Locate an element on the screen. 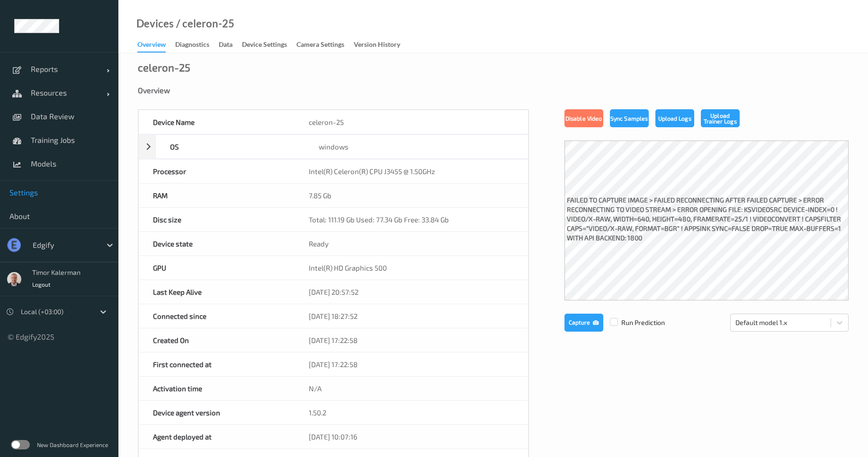 The width and height of the screenshot is (868, 457). a: Diagnostics is located at coordinates (197, 45).